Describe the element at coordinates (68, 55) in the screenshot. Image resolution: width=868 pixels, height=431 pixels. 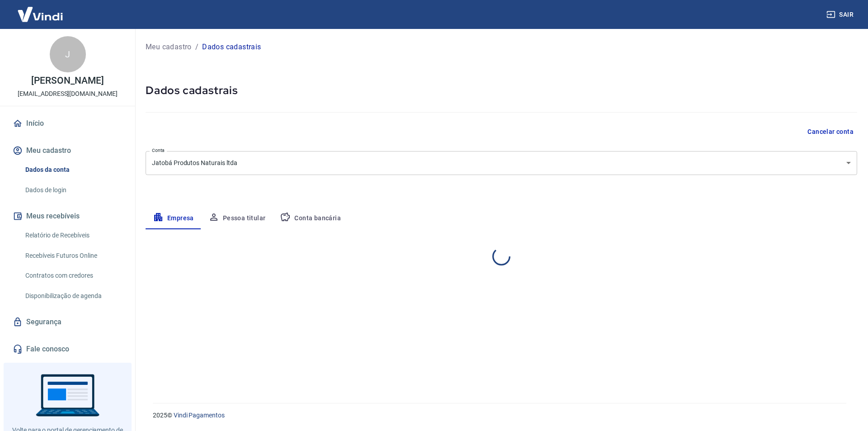
I see `div: J` at that location.